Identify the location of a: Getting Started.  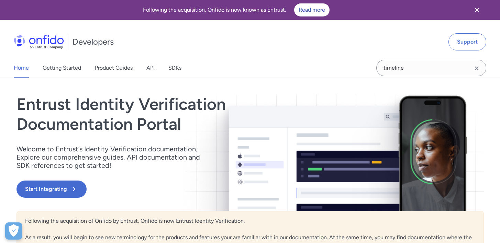
(62, 68).